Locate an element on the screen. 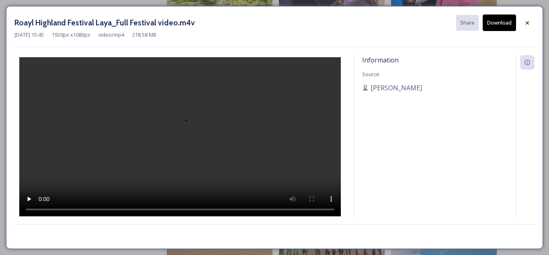  span: 1920 px x 1080 px is located at coordinates (71, 35).